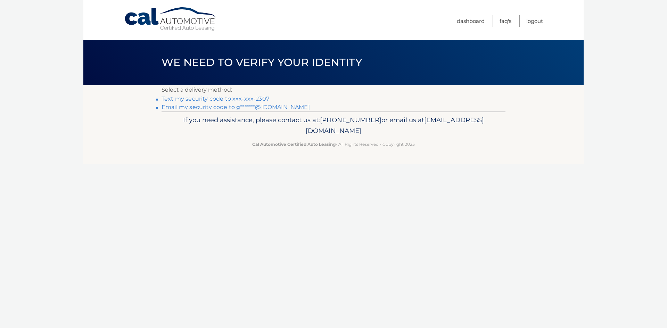 The height and width of the screenshot is (328, 667). Describe the element at coordinates (171, 19) in the screenshot. I see `a: Cal Automotive` at that location.